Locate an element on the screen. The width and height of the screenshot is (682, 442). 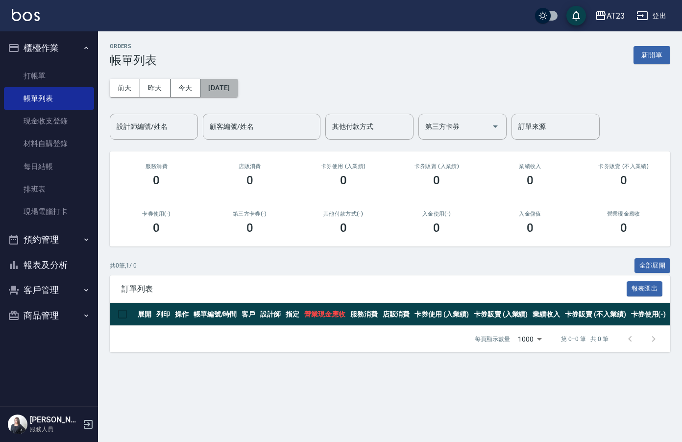
button: 登出 is located at coordinates (651, 16).